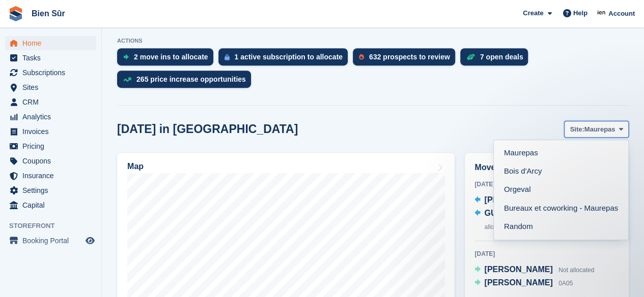 This screenshot has height=297, width=644. What do you see at coordinates (53, 43) in the screenshot?
I see `span: Home` at bounding box center [53, 43].